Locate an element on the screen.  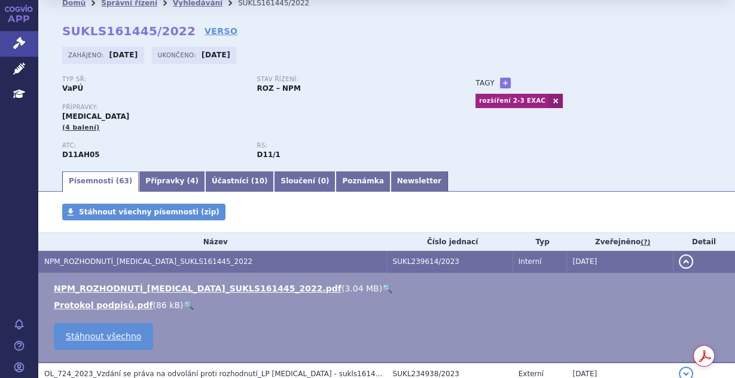
th: Typ is located at coordinates (539, 242).